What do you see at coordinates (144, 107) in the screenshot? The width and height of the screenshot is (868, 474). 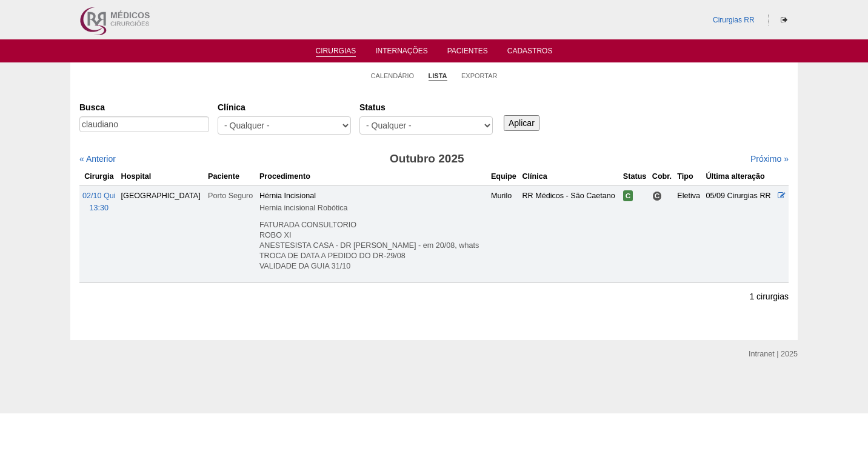 I see `label: Busca` at bounding box center [144, 107].